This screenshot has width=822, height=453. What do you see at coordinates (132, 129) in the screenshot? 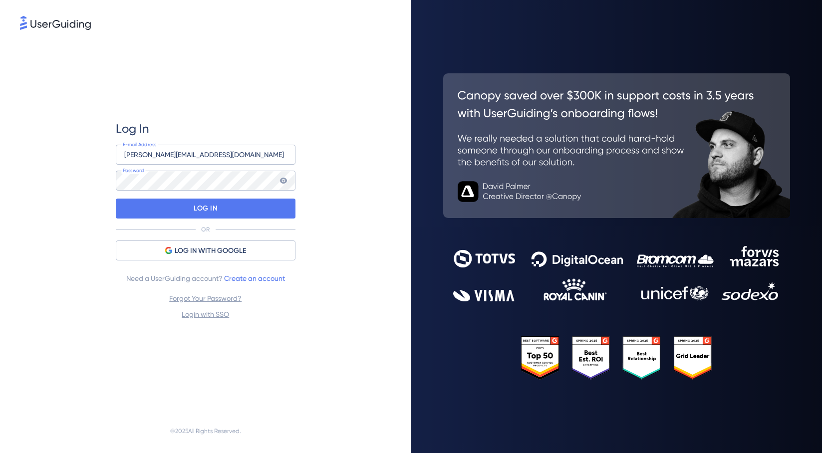
I see `span: Log In` at bounding box center [132, 129].